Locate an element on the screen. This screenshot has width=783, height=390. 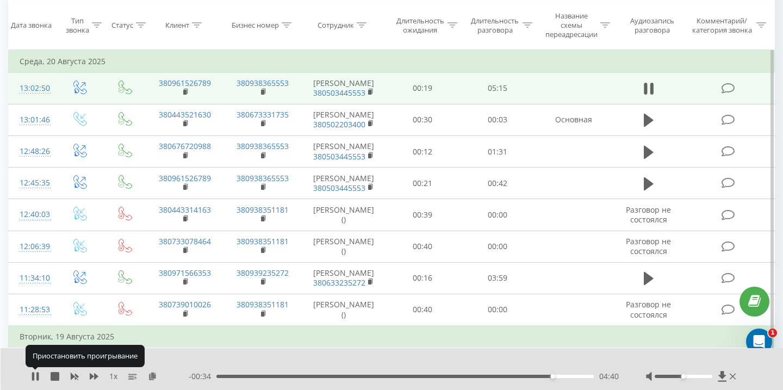
td: 00:39 is located at coordinates (423, 215).